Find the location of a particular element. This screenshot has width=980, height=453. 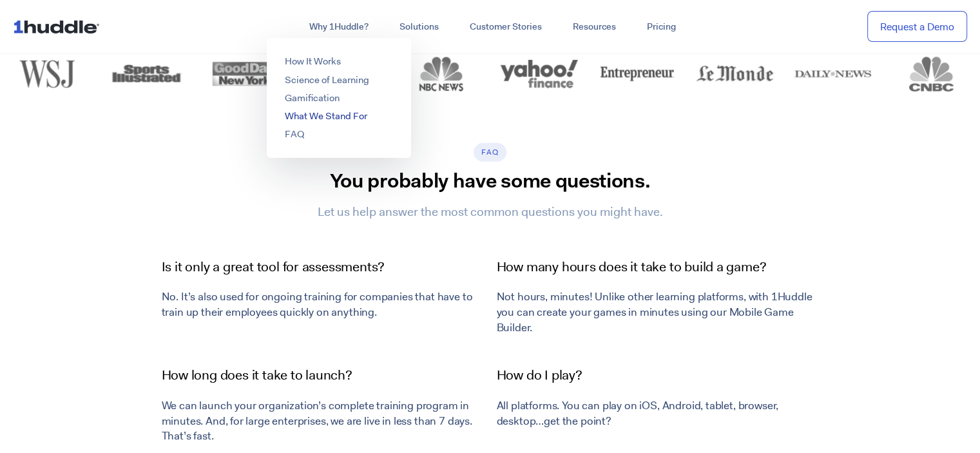

div: 5 of 12 is located at coordinates (146, 74).